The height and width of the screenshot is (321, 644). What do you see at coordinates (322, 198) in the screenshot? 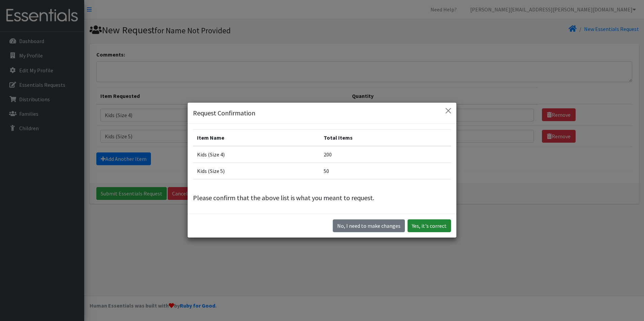
I see `p: Please confirm that the above list is what you meant to request.` at bounding box center [322, 198].